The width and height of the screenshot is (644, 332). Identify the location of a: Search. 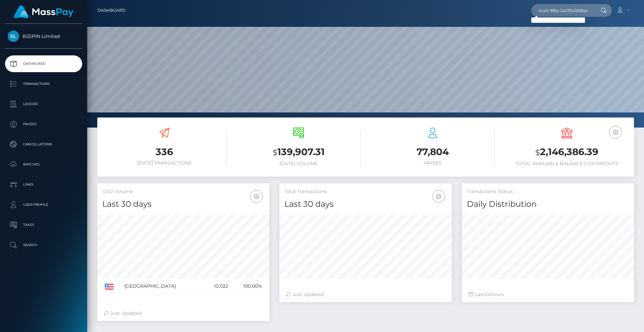
(43, 245).